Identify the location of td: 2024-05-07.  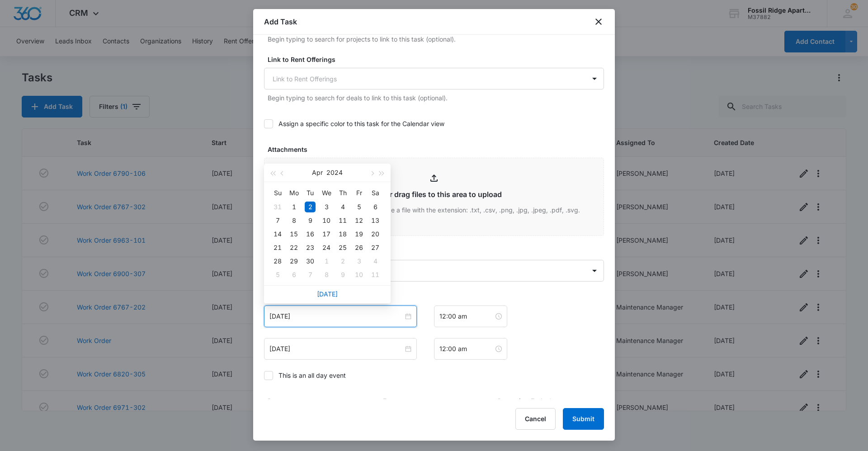
(310, 275).